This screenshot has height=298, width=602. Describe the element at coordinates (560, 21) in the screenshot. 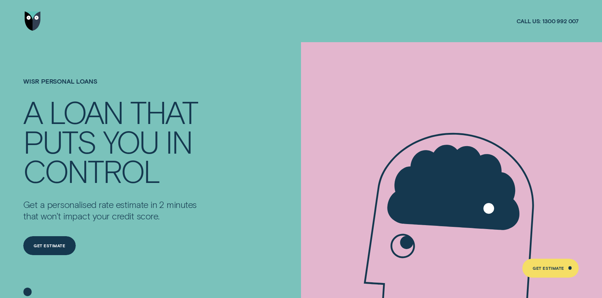

I see `span: 1300 992 007` at that location.